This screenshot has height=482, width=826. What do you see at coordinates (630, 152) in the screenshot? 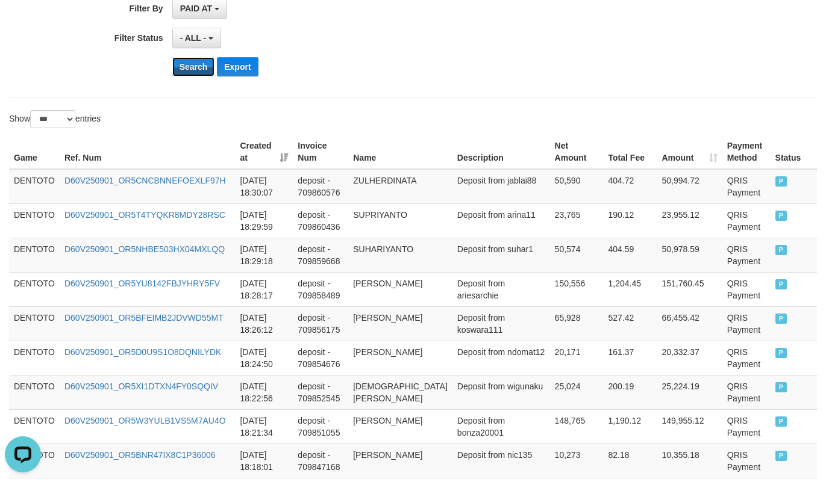
I see `th: Total Fee` at bounding box center [630, 152].